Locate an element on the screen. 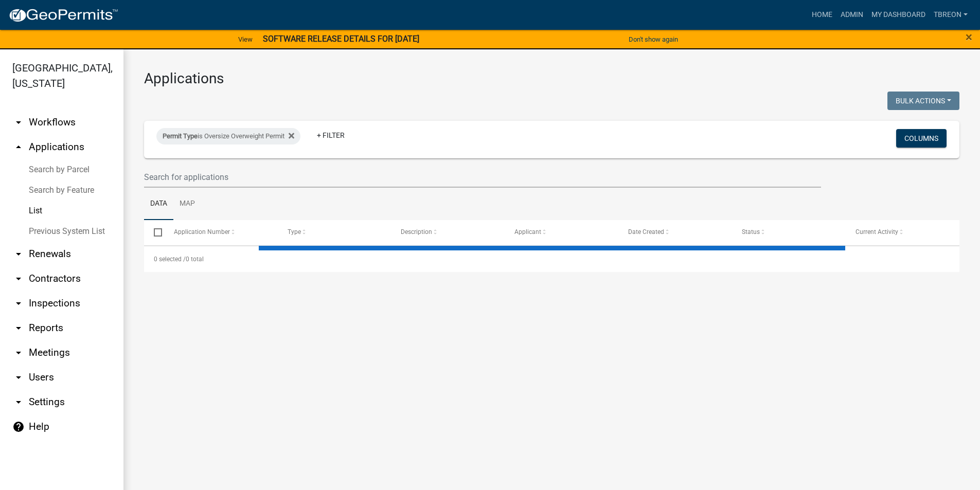 This screenshot has height=490, width=980. span: Permit Type is located at coordinates (180, 136).